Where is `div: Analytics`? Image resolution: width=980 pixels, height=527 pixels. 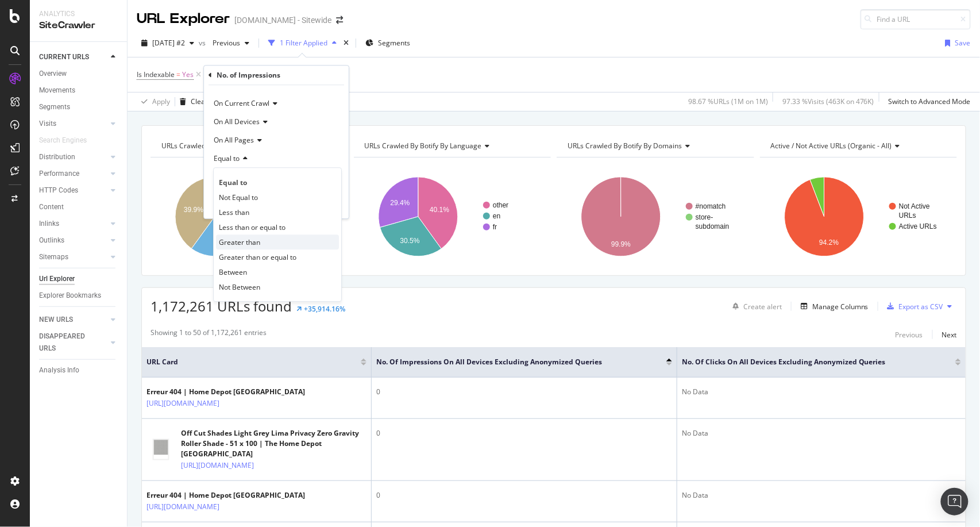 div: Analytics is located at coordinates (78, 13).